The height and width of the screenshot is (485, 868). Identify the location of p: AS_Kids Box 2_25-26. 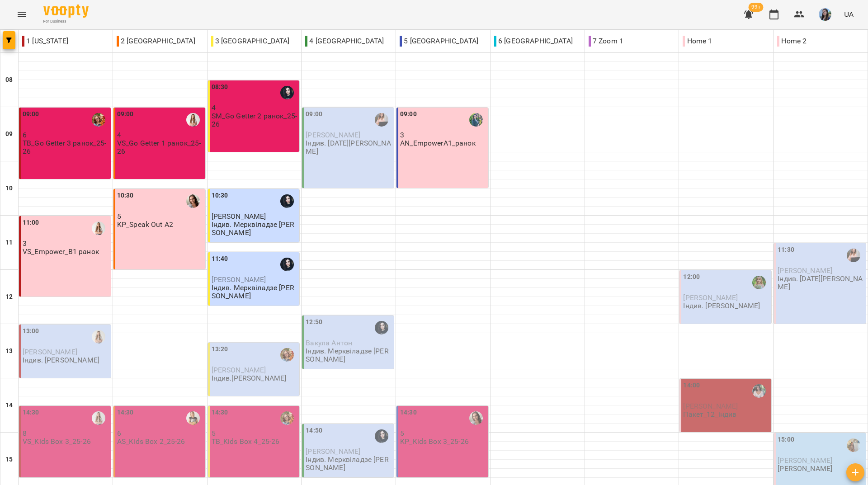
(151, 441).